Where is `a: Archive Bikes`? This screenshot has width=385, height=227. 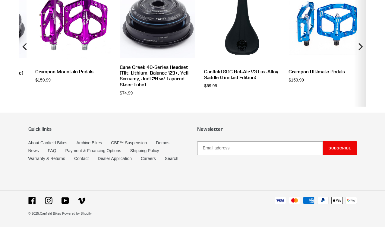 a: Archive Bikes is located at coordinates (89, 143).